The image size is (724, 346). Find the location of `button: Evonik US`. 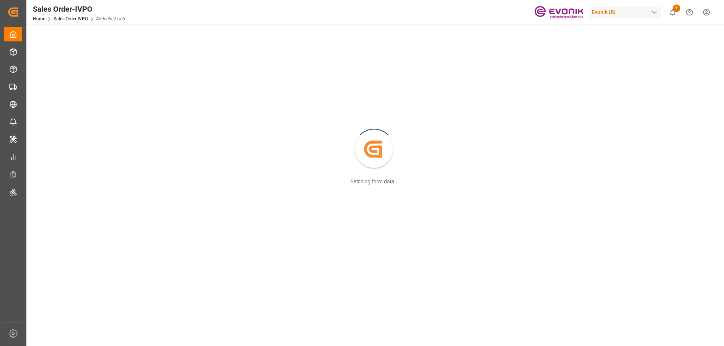

button: Evonik US is located at coordinates (626, 12).